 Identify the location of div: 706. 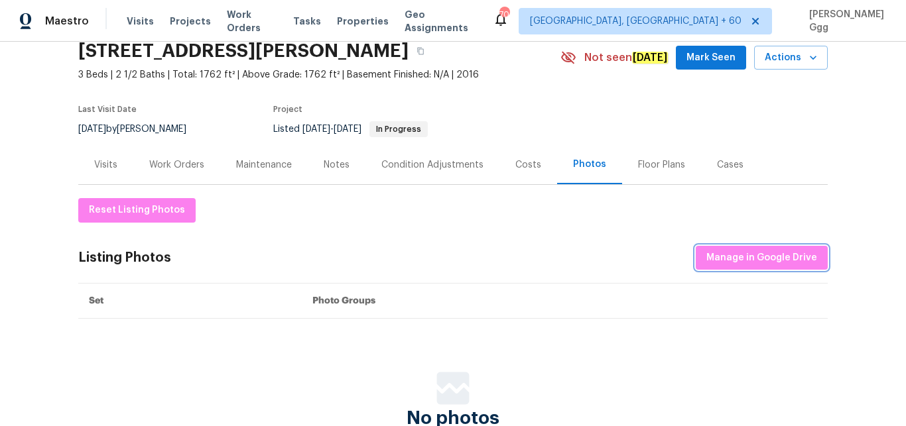
(504, 15).